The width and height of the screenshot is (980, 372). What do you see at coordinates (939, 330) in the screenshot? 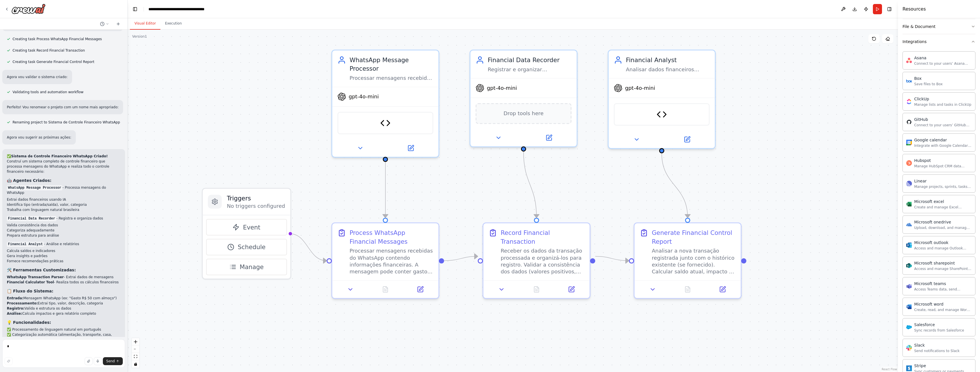
I see `div: Sync records from Salesforce` at bounding box center [939, 330].